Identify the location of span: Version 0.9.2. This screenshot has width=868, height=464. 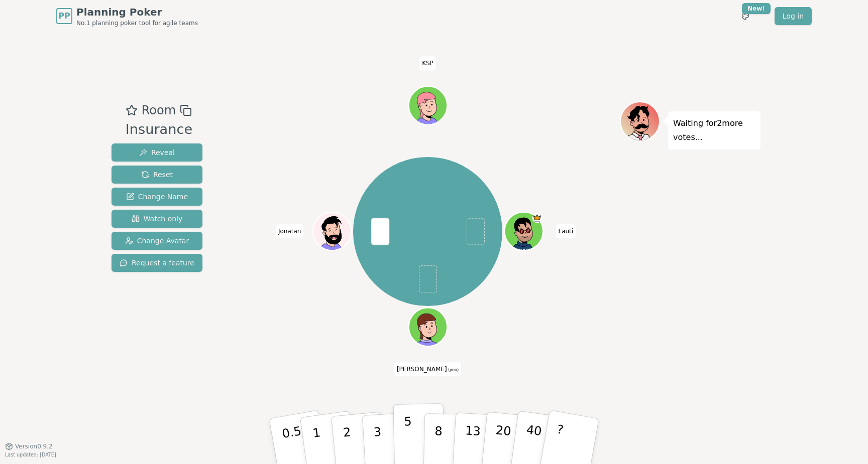
(33, 446).